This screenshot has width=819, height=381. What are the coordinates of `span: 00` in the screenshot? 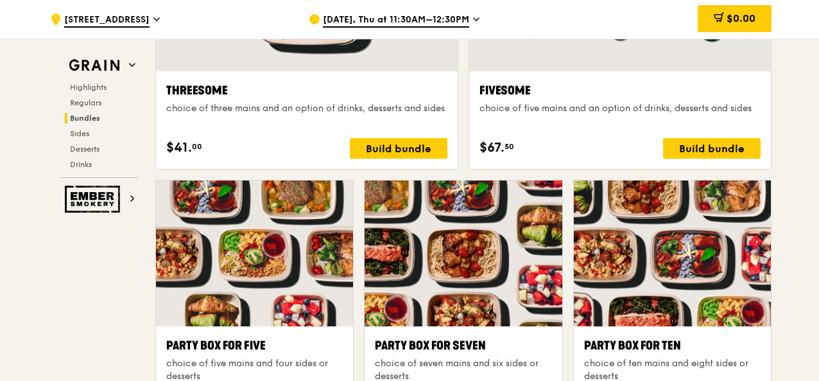 It's located at (197, 146).